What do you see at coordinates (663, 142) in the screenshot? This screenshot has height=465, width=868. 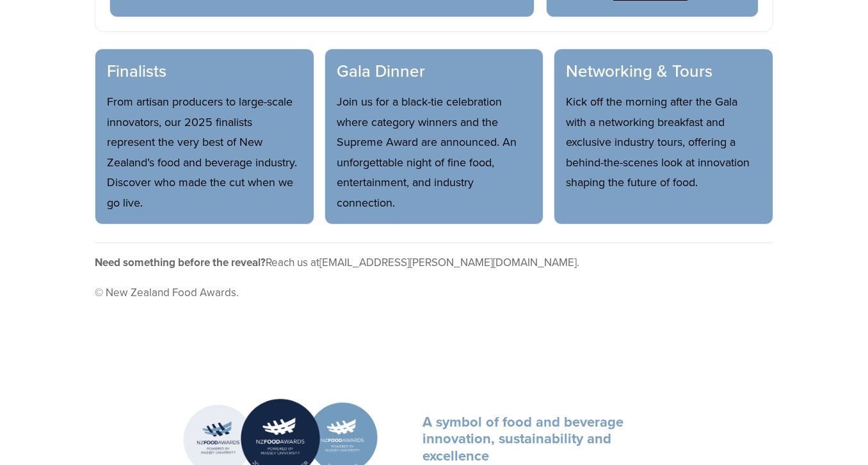 I see `p: Kick off the morning after the Gala with a networking breakfast and exclusive industry tours, off...` at bounding box center [663, 142].